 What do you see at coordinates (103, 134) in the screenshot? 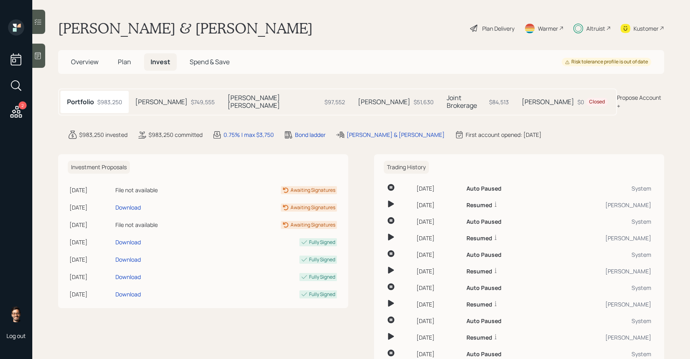
I see `div: $983,250 invested` at bounding box center [103, 134].